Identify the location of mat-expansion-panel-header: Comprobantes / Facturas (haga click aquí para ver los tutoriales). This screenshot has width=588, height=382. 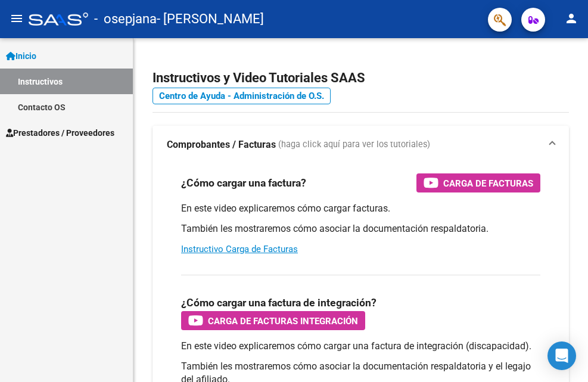
(361, 145).